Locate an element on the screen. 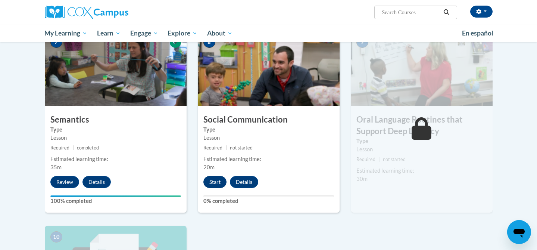 This screenshot has height=250, width=537. span: En español is located at coordinates (477, 33).